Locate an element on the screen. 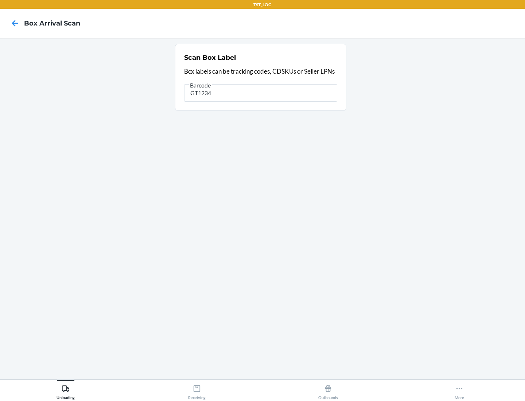 This screenshot has height=401, width=525. div: Outbounds is located at coordinates (328, 390).